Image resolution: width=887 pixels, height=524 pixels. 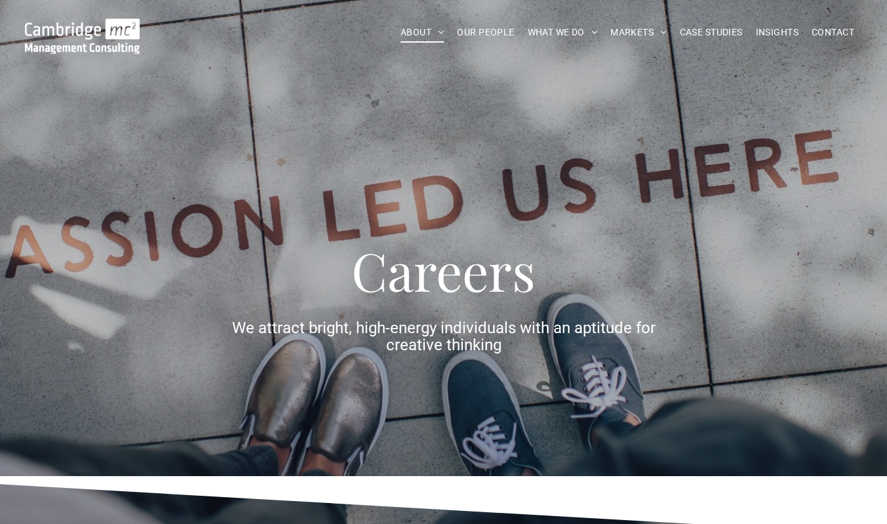 What do you see at coordinates (638, 32) in the screenshot?
I see `a: MARKETS` at bounding box center [638, 32].